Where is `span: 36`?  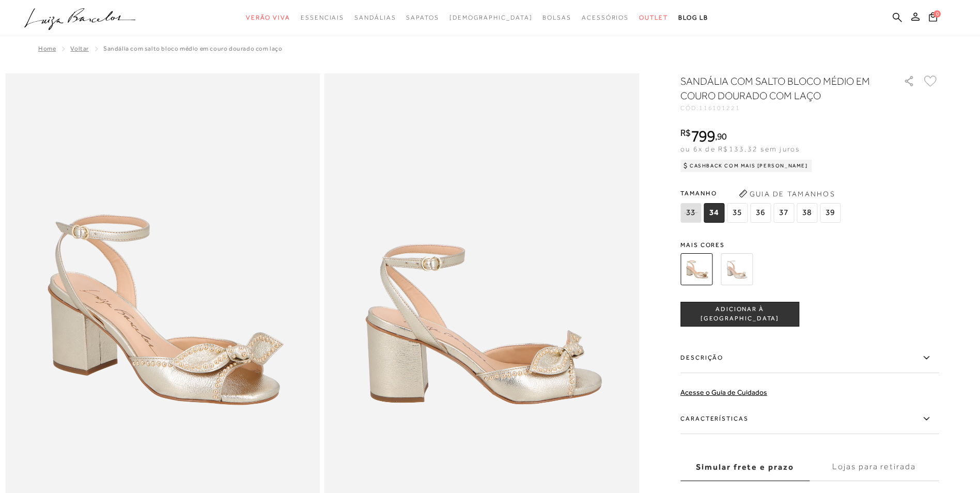
span: 36 is located at coordinates (761, 213).